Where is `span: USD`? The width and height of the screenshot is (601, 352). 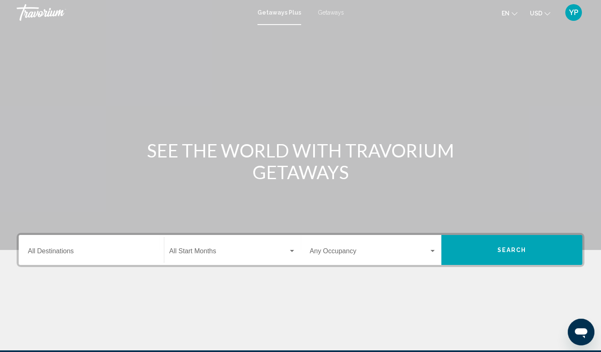
span: USD is located at coordinates (536, 13).